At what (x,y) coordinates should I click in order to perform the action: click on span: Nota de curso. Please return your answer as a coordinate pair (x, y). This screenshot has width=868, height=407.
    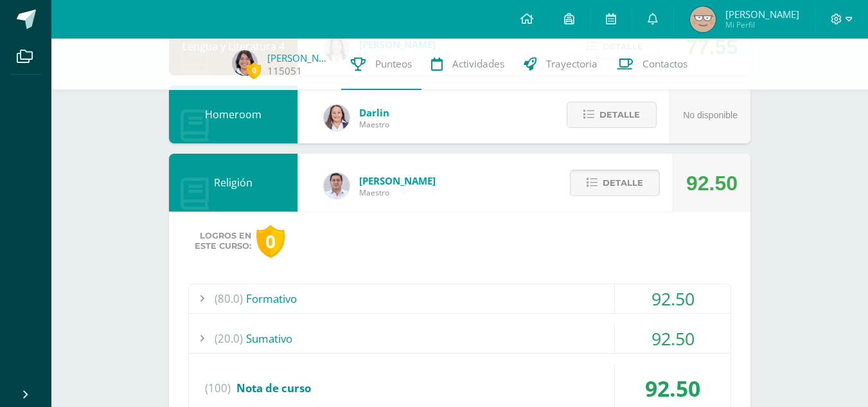
    Looking at the image, I should click on (274, 388).